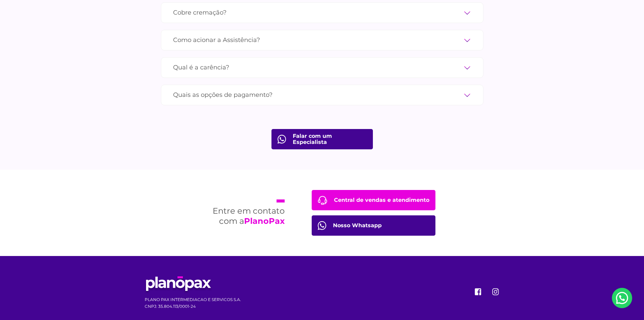 This screenshot has height=320, width=644. I want to click on a: Falar com um Especialista, so click(322, 139).